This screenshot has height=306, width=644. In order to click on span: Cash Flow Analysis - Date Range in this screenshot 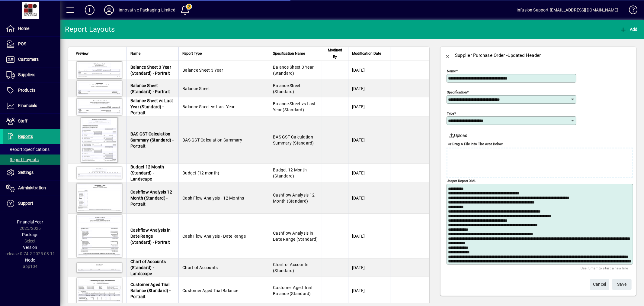, I will do `click(214, 236)`.